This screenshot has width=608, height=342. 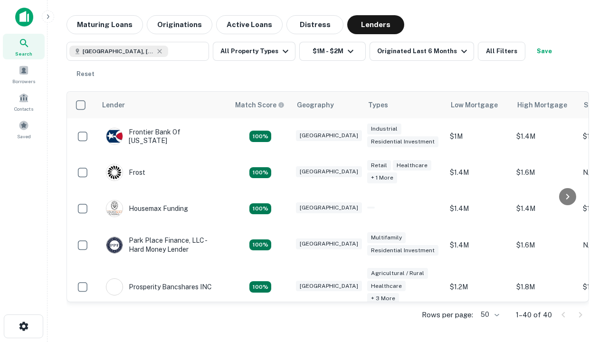 What do you see at coordinates (534, 315) in the screenshot?
I see `p: 1–40 of 40` at bounding box center [534, 315].